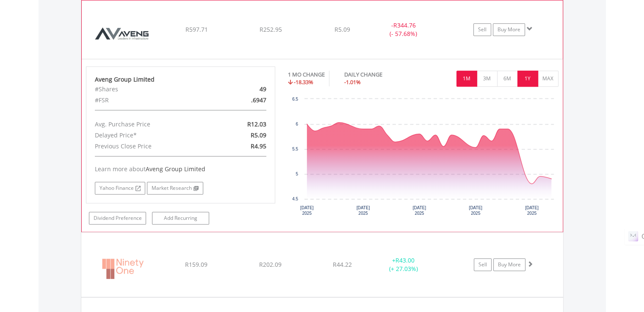 Image resolution: width=644 pixels, height=312 pixels. I want to click on text: 5, so click(297, 174).